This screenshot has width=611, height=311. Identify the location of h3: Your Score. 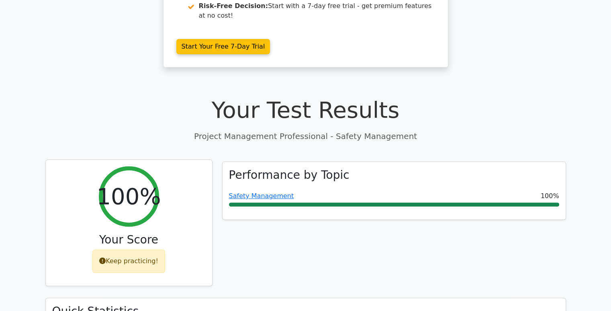
(129, 240).